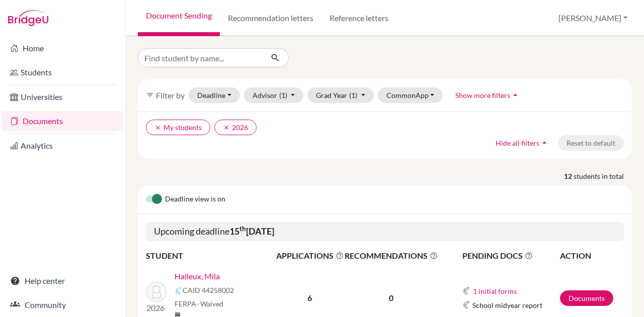 This screenshot has height=317, width=644. What do you see at coordinates (569, 176) in the screenshot?
I see `strong: 12` at bounding box center [569, 176].